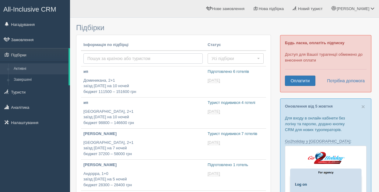 This screenshot has height=192, width=379. What do you see at coordinates (326, 124) in the screenshot?
I see `p: Для входу в онлайн кабінети без логіну та паролю, додано кнопку CRM для нових туроператорів.` at bounding box center [326, 124].